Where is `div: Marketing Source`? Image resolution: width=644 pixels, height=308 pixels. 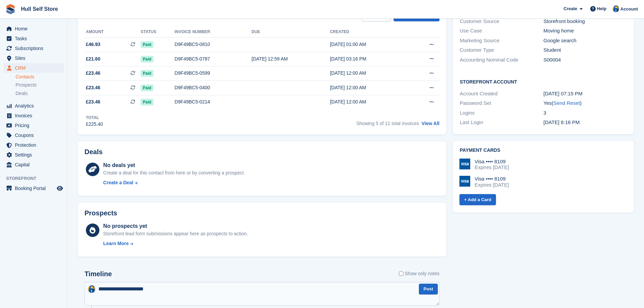
div: Marketing Source is located at coordinates (501, 41).